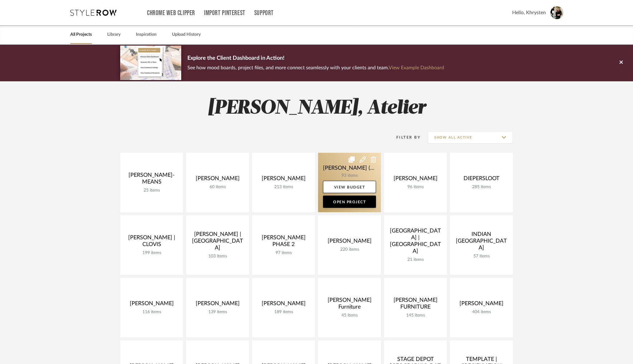 Image resolution: width=633 pixels, height=364 pixels. What do you see at coordinates (481, 312) in the screenshot?
I see `div: 404 items` at bounding box center [481, 312].